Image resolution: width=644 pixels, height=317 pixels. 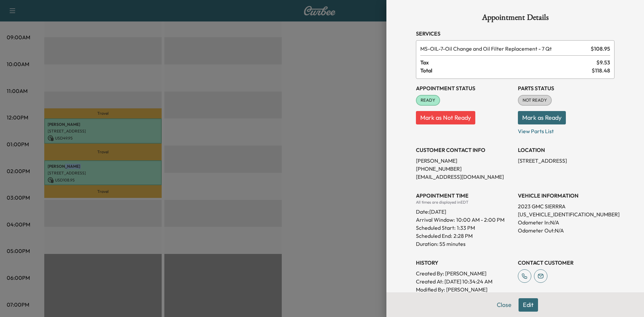 What do you see at coordinates (464, 150) in the screenshot?
I see `h3: CUSTOMER CONTACT INFO` at bounding box center [464, 150].